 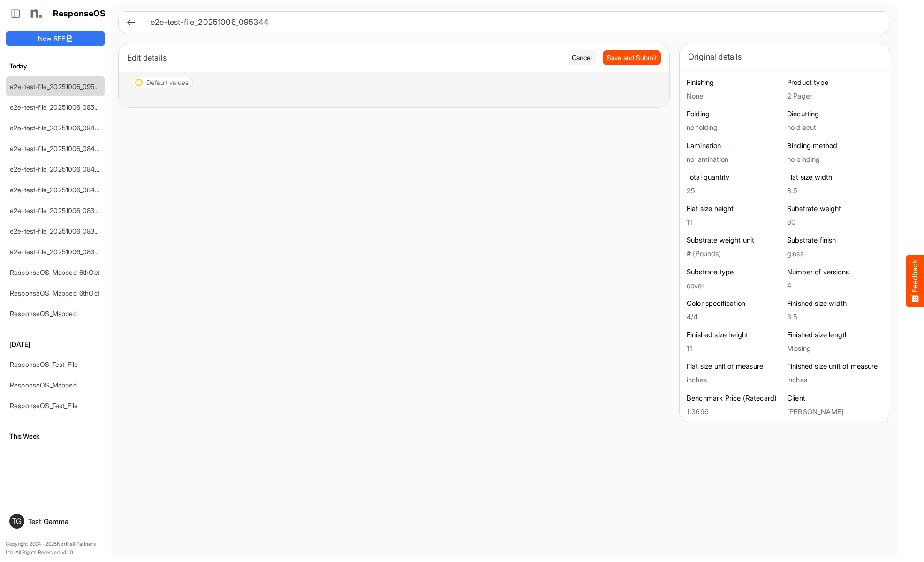 What do you see at coordinates (835, 127) in the screenshot?
I see `h5: no diecut` at bounding box center [835, 127].